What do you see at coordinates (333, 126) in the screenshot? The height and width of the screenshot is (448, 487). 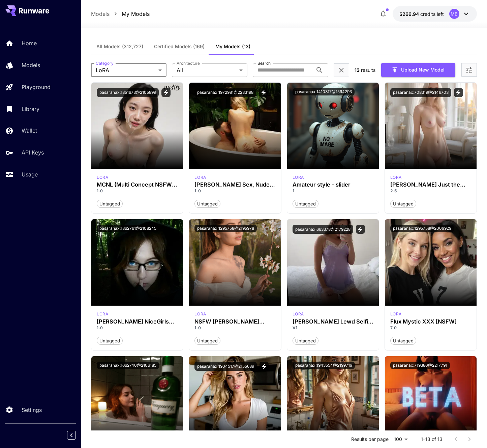 I see `img: no-image-qHGxvh9x.jpeg` at bounding box center [333, 126].